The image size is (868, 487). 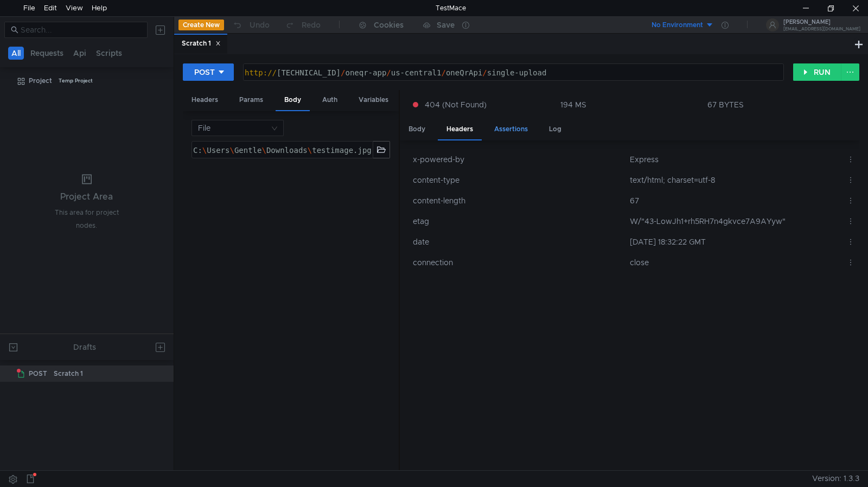 I want to click on button: RUN, so click(x=817, y=72).